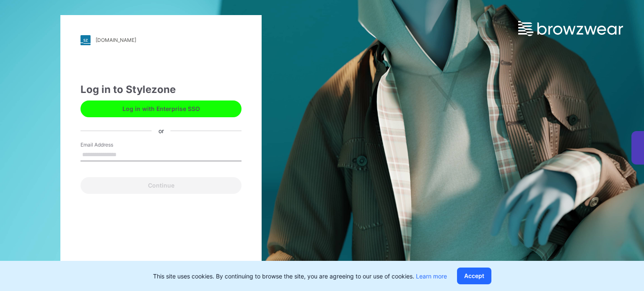  I want to click on a: Learn more, so click(432, 276).